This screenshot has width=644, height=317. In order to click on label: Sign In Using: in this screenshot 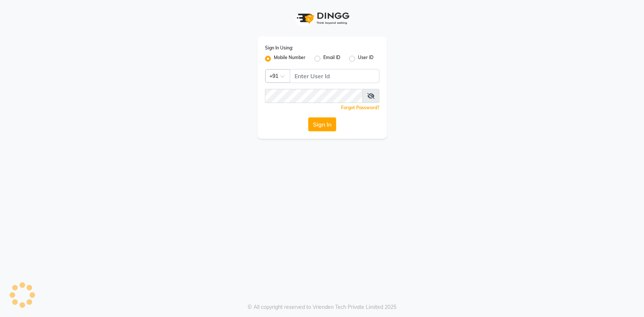, I will do `click(279, 48)`.